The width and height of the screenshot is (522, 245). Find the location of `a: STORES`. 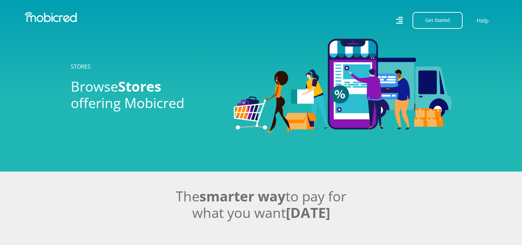

a: STORES is located at coordinates (81, 67).